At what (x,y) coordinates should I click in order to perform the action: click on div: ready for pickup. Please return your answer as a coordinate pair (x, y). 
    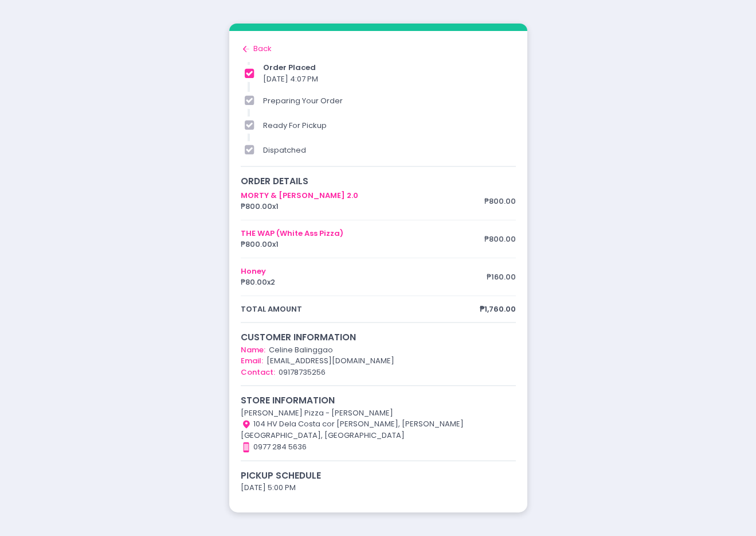
    Looking at the image, I should click on (389, 126).